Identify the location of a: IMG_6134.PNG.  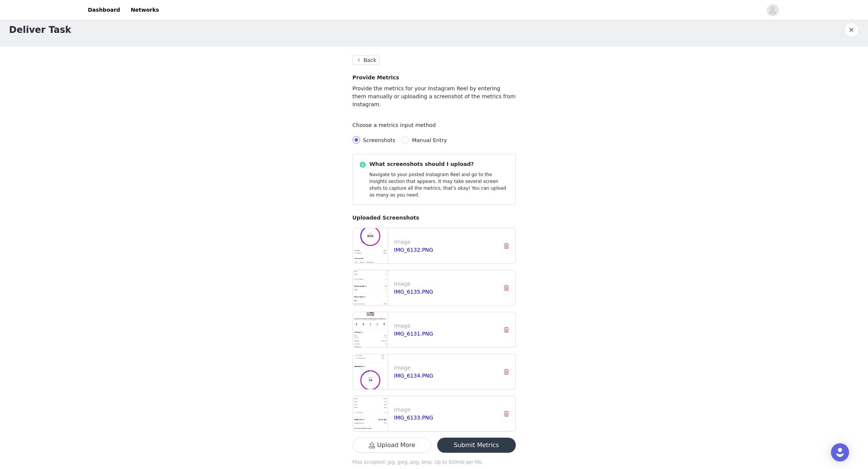
(414, 375).